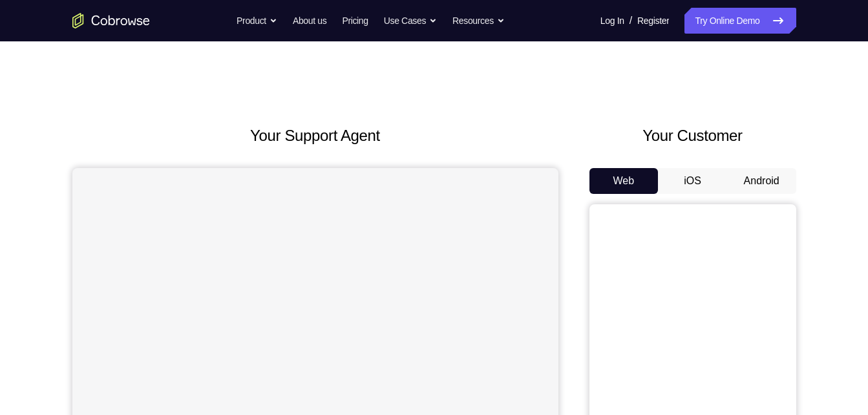 Image resolution: width=868 pixels, height=415 pixels. I want to click on button: Web, so click(624, 181).